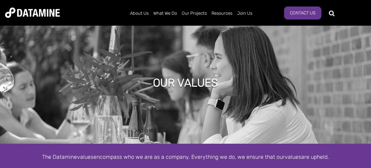 The width and height of the screenshot is (371, 168). What do you see at coordinates (303, 13) in the screenshot?
I see `a: Contact Us` at bounding box center [303, 13].